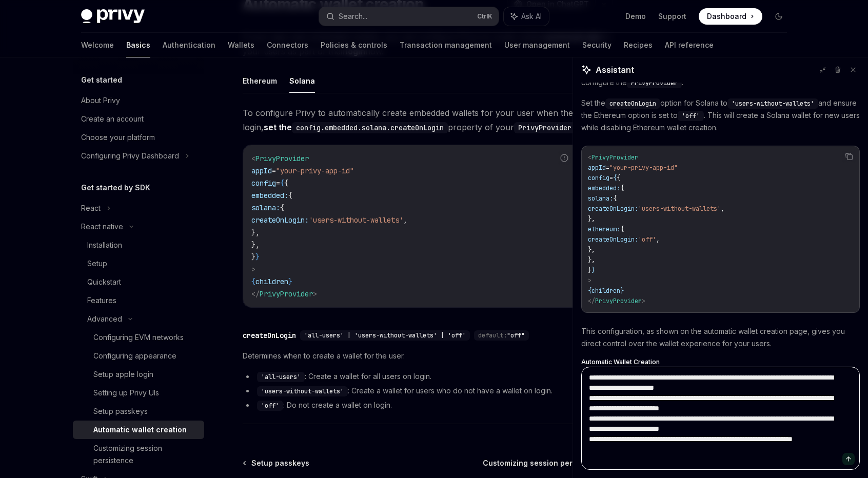  I want to click on span: config, so click(599, 178).